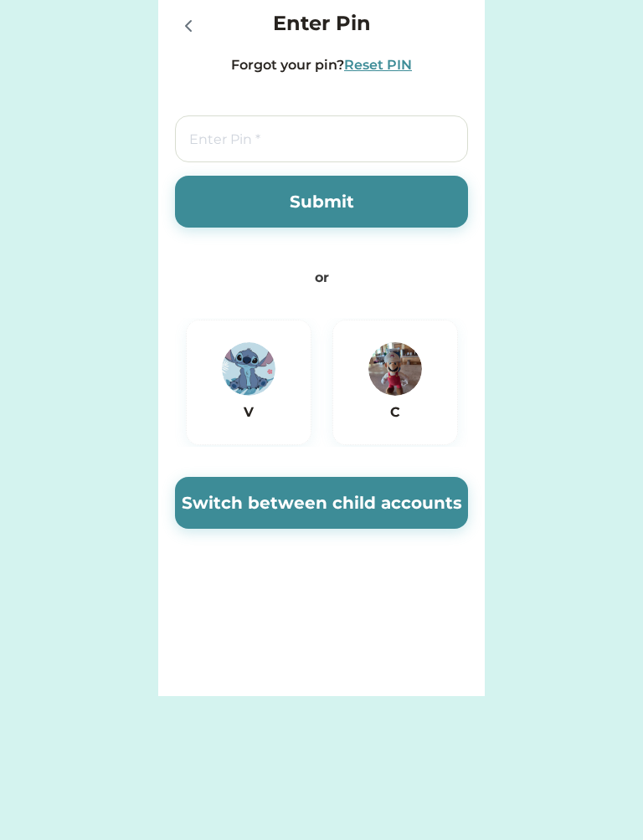  I want to click on img: https%3A%2F%2F1dfc823d71cc564f25c7cc035732a2d8.cdn.bubble.io%2Ff1757894293860x730042476649388000%..., so click(395, 369).